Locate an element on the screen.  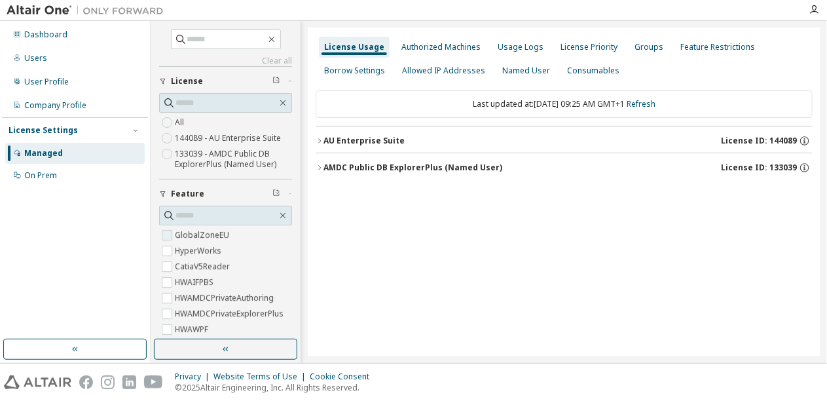
label: 144089 - AU Enterprise Suite is located at coordinates (229, 138).